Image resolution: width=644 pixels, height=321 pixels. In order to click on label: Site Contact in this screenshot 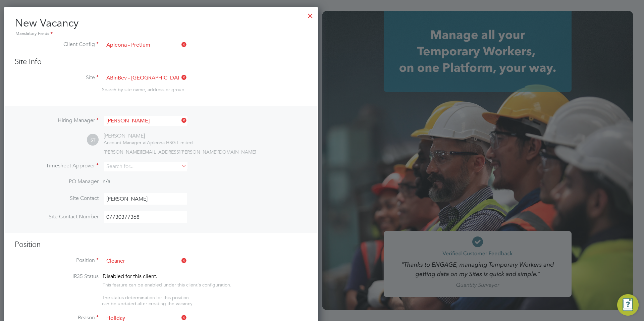, I will do `click(57, 198)`.